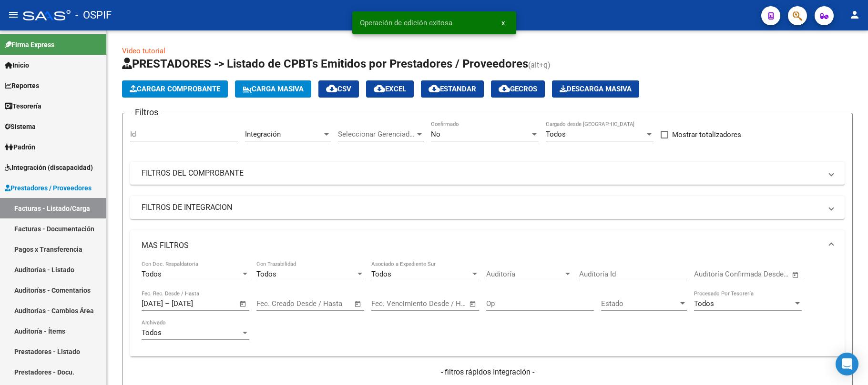 The width and height of the screenshot is (868, 385). I want to click on span: Cargar Comprobante, so click(175, 89).